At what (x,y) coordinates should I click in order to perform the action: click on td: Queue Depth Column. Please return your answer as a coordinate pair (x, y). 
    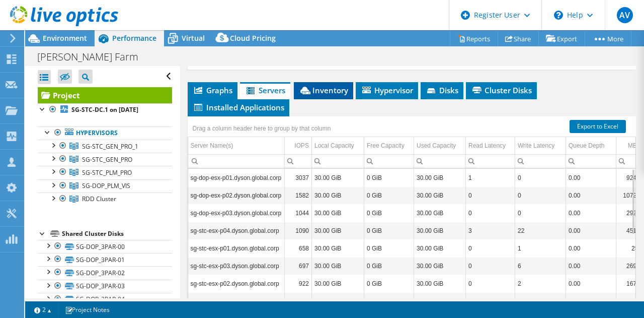
    Looking at the image, I should click on (591, 146).